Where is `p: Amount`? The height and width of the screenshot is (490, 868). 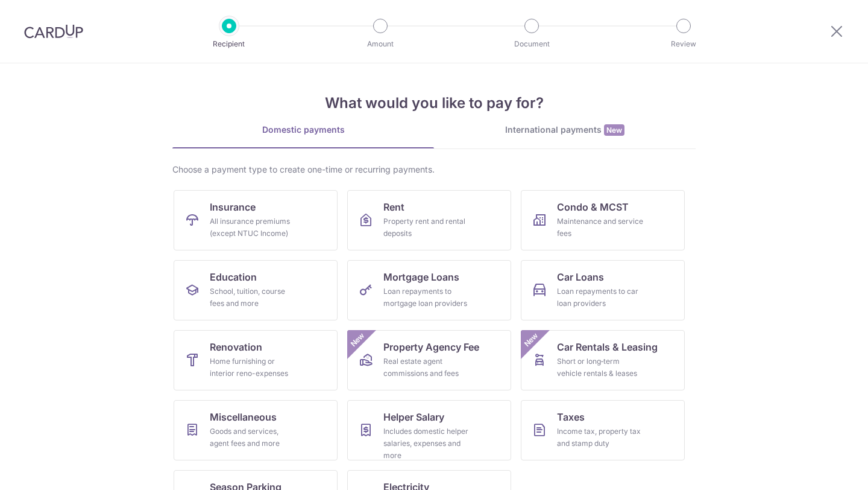 p: Amount is located at coordinates (380, 44).